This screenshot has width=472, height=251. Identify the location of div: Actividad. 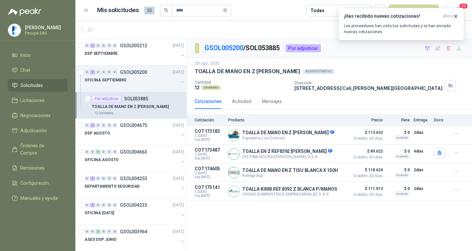
(242, 101).